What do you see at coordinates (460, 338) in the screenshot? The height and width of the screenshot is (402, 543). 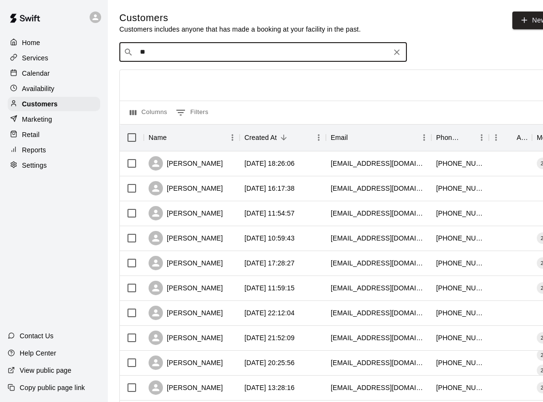 I see `div: +16186966058` at bounding box center [460, 338].